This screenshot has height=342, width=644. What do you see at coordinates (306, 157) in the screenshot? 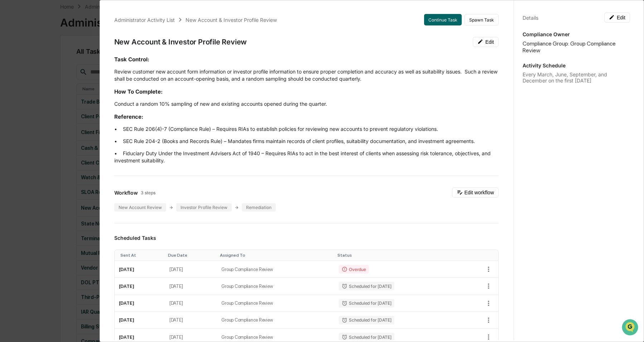
I see `p: • Fiduciary Duty Under the Investment Advisers Act of 1940 – Requires RIAs to act in the best int...` at bounding box center [306, 157].